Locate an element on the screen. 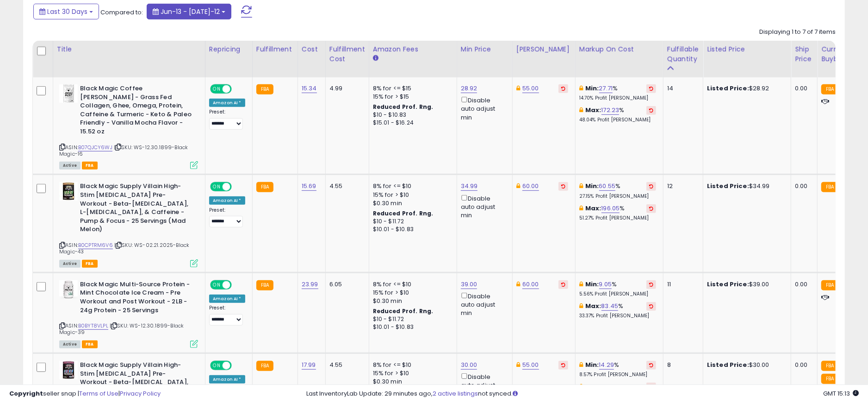 The height and width of the screenshot is (403, 868). a: 60.00 is located at coordinates (531, 284).